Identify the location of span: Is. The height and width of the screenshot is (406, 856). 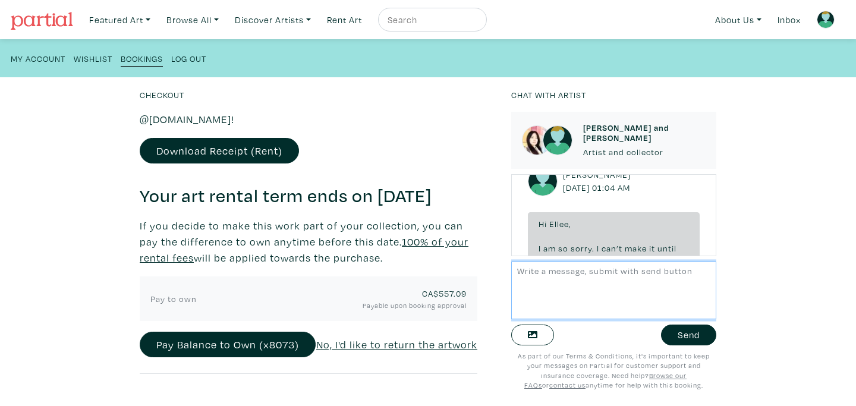
(564, 260).